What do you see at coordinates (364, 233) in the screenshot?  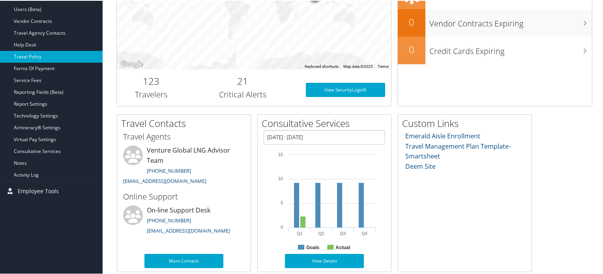 I see `text: Q4` at bounding box center [364, 233].